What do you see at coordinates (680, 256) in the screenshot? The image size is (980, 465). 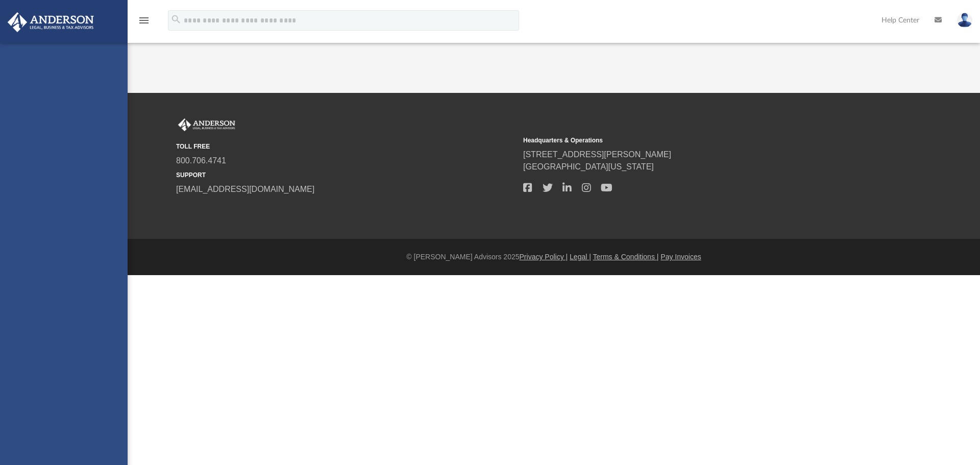 I see `a: Pay Invoices` at bounding box center [680, 256].